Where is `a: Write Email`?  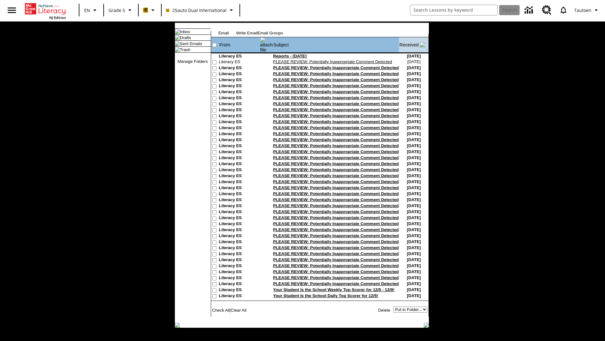
a: Write Email is located at coordinates (247, 33).